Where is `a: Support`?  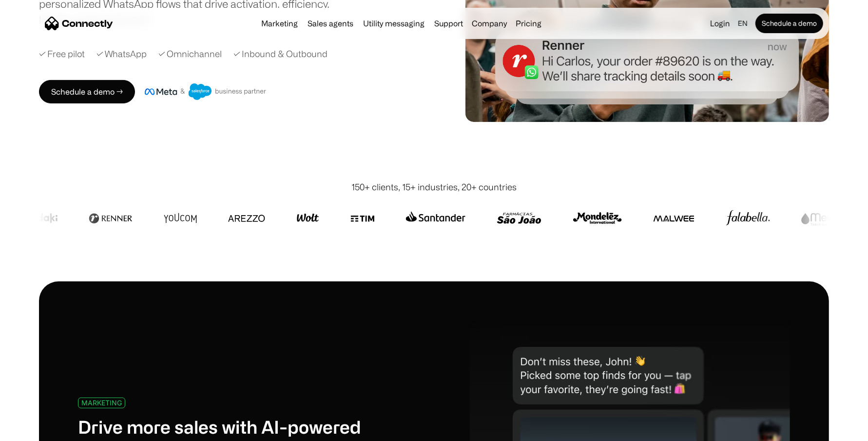
a: Support is located at coordinates (449, 23).